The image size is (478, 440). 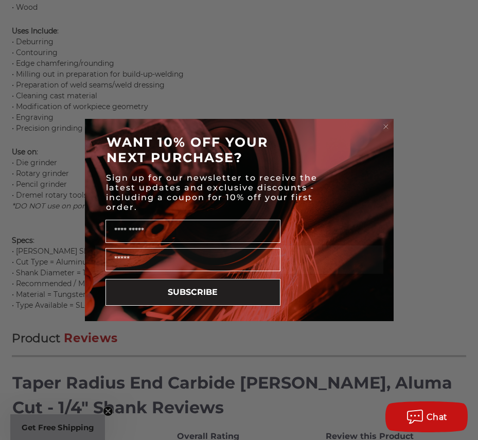 What do you see at coordinates (436, 416) in the screenshot?
I see `span: Chat` at bounding box center [436, 416].